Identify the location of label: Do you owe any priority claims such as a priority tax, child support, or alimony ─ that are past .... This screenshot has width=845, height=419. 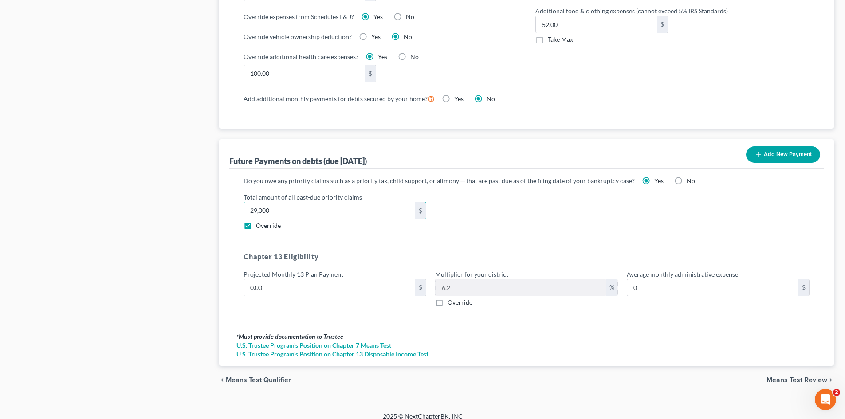
(439, 181).